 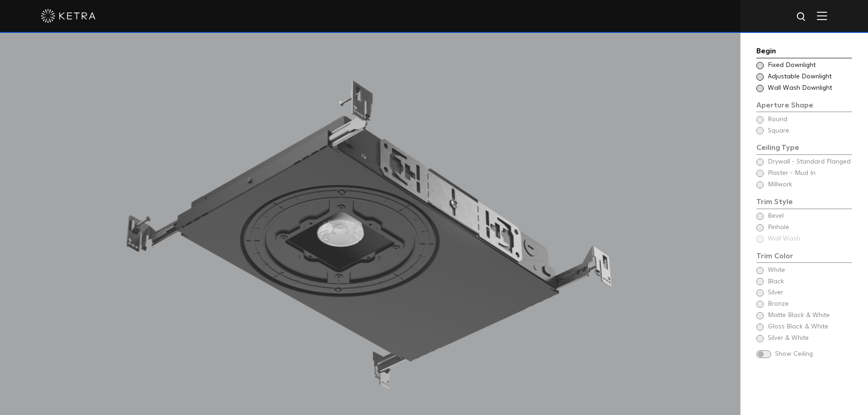 I want to click on span: Fixed Downlight, so click(x=809, y=66).